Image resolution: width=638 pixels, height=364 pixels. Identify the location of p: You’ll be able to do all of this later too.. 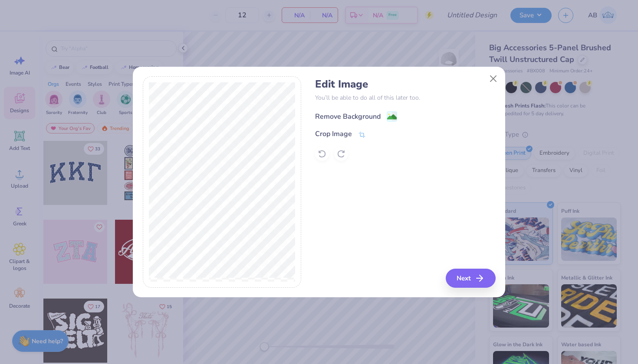
(405, 98).